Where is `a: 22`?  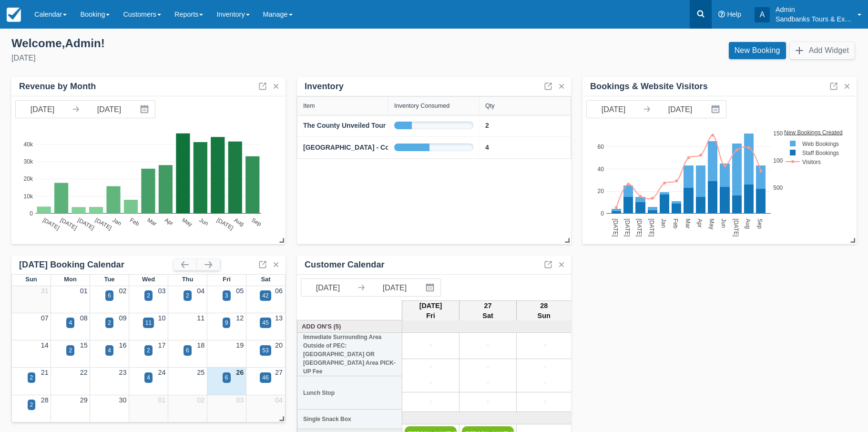 a: 22 is located at coordinates (84, 373).